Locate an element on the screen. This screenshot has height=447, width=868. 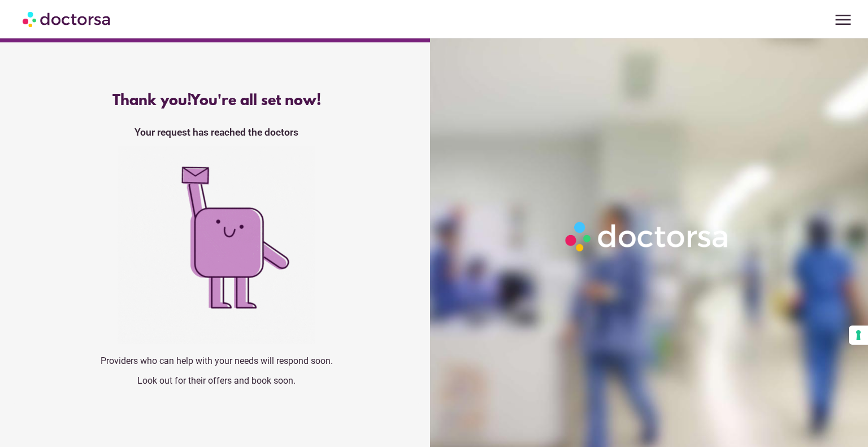
p: Look out for their offers and book soon. is located at coordinates (216, 380).